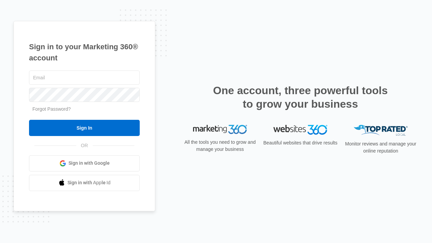 The image size is (432, 243). I want to click on span: Sign in with Google, so click(89, 163).